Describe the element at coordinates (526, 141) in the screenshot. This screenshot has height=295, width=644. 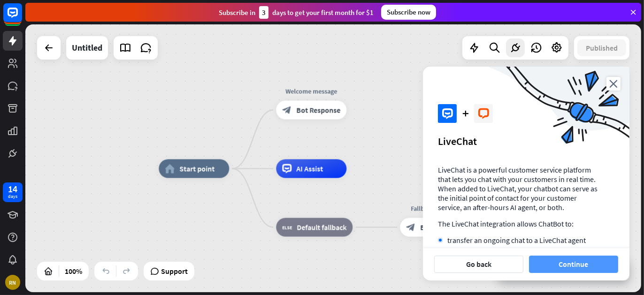
I see `div: LiveChat` at that location.